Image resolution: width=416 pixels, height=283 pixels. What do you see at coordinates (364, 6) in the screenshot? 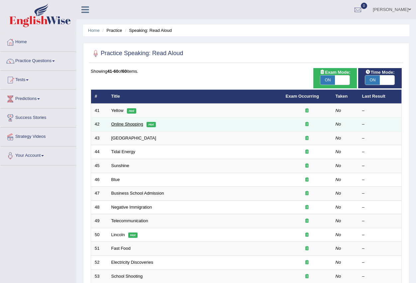
I see `span: 0` at bounding box center [364, 6].